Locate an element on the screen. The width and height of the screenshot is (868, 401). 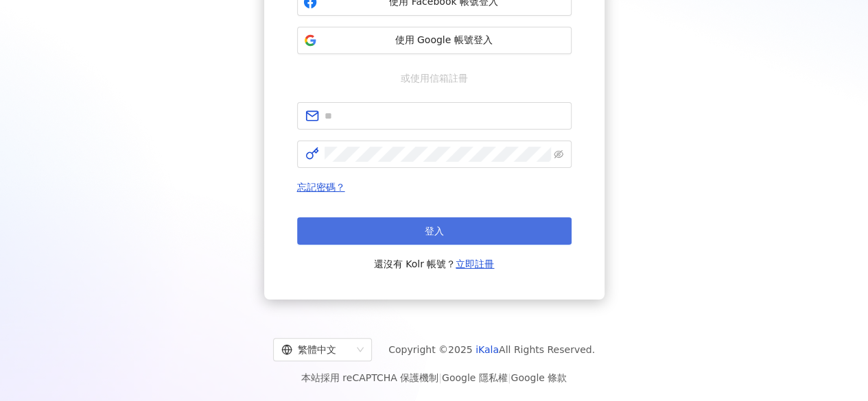
span: 或使用信箱註冊 is located at coordinates (434, 78).